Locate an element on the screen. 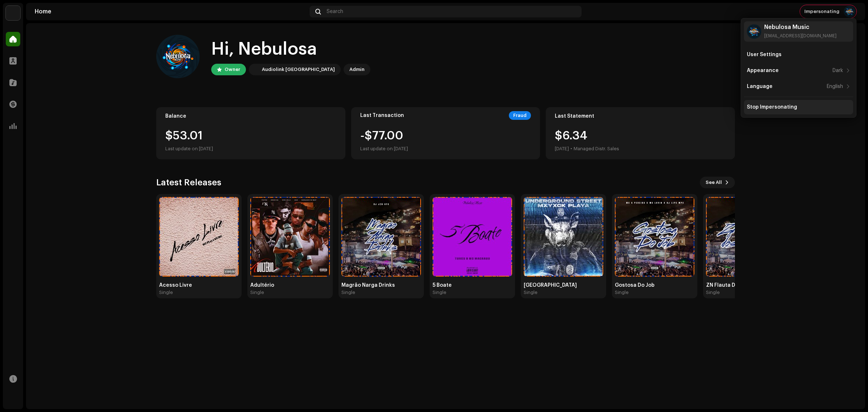 The width and height of the screenshot is (868, 412). h3: Latest Releases is located at coordinates (189, 182).